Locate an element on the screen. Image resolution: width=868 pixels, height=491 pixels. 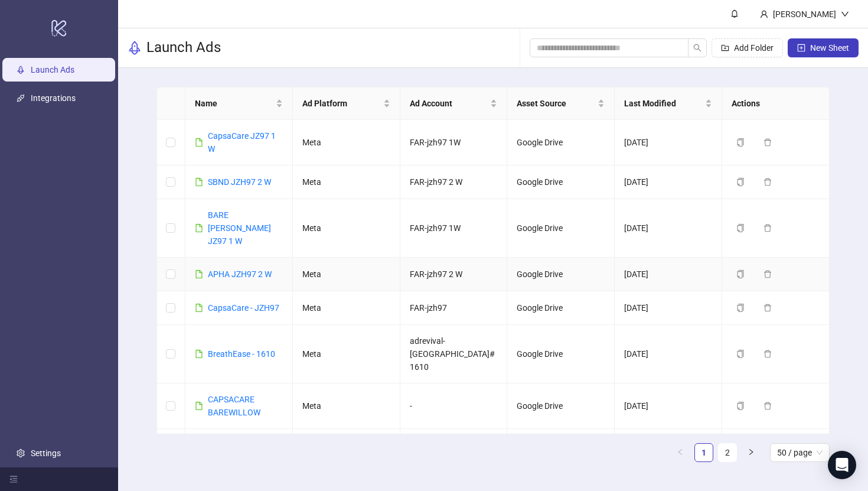
span: search is located at coordinates (698, 48).